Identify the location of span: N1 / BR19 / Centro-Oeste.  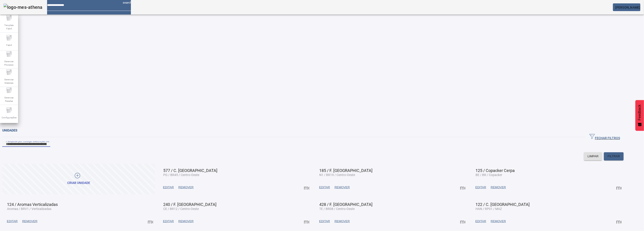
(337, 175).